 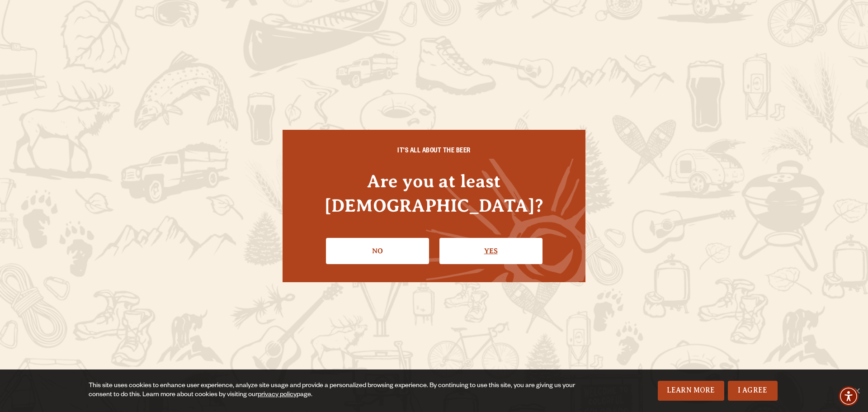 I want to click on h6: IT'S ALL ABOUT THE BEER, so click(x=434, y=152).